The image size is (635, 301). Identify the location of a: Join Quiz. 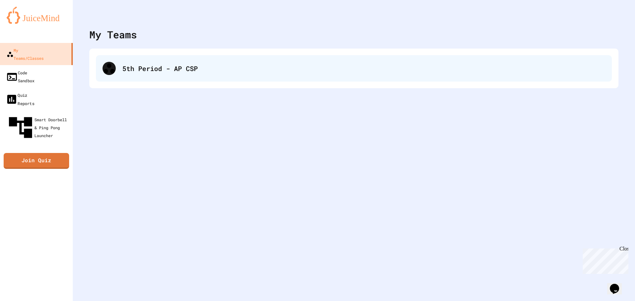
(36, 161).